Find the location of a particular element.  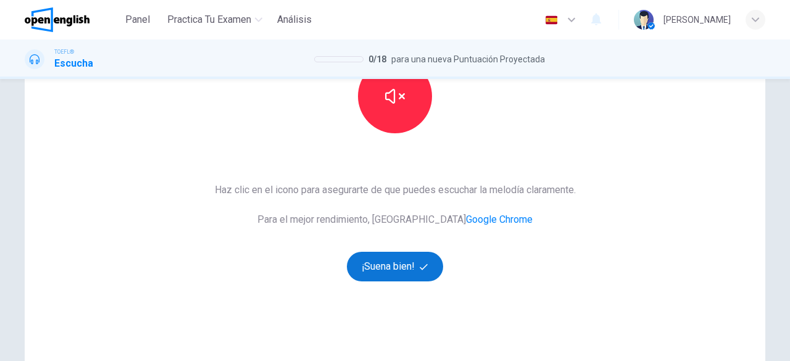

a: Panel is located at coordinates (138, 20).